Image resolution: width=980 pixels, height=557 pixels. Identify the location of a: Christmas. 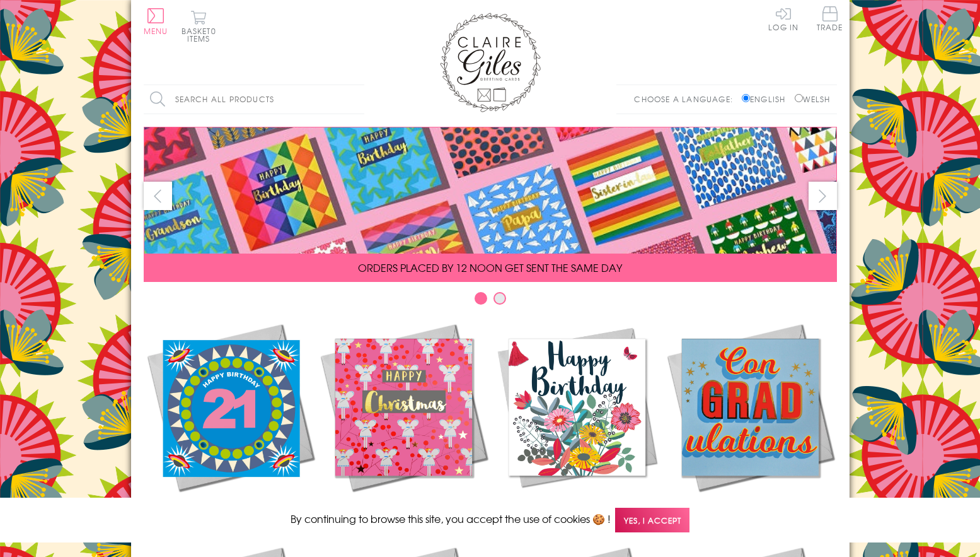
(403, 420).